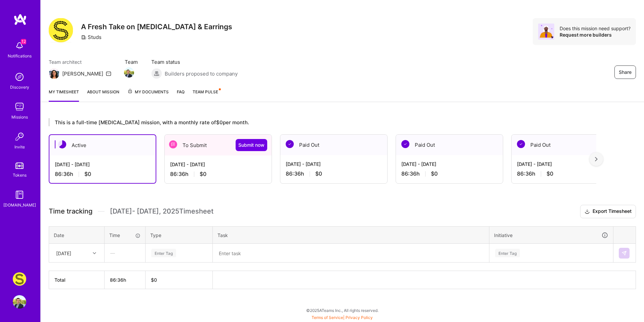 This screenshot has width=644, height=322. I want to click on img: guide book, so click(20, 195).